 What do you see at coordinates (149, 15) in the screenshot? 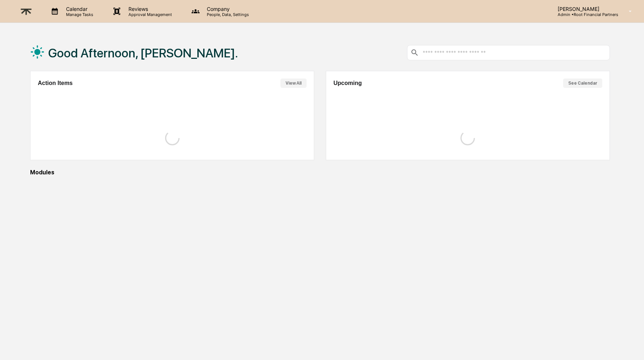
I see `p: Approval Management` at bounding box center [149, 15].